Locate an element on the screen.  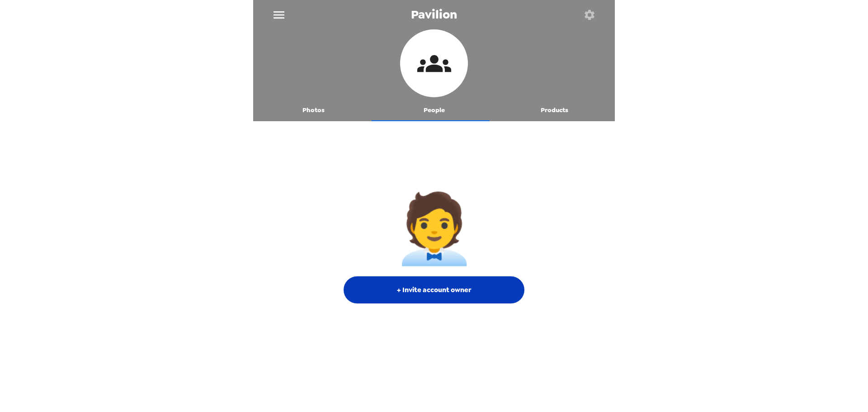
button: Photos is located at coordinates (313, 110).